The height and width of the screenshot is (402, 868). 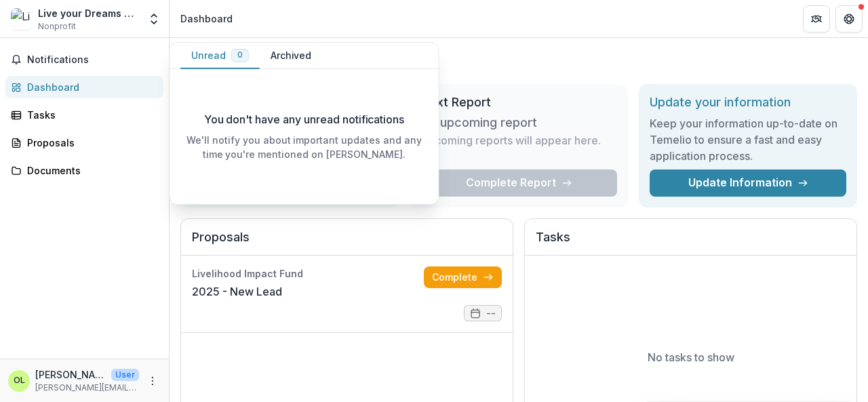 What do you see at coordinates (90, 142) in the screenshot?
I see `div: Proposals` at bounding box center [90, 142].